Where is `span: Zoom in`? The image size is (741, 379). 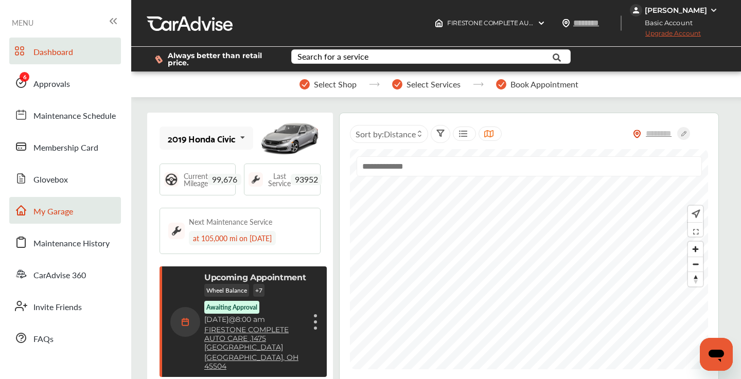
span: Zoom in is located at coordinates (695, 249).